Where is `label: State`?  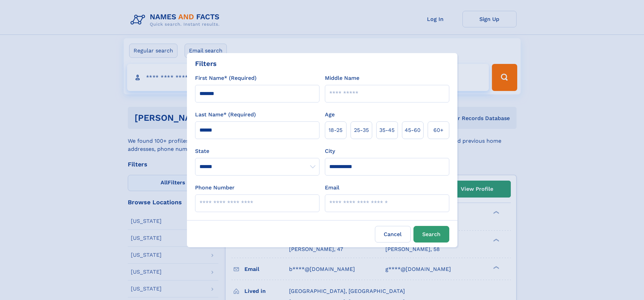 label: State is located at coordinates (257, 151).